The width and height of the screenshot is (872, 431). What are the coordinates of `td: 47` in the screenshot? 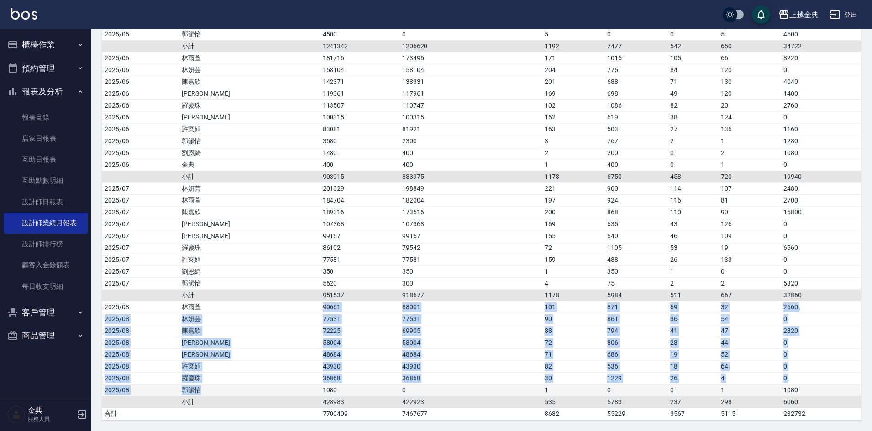 It's located at (750, 331).